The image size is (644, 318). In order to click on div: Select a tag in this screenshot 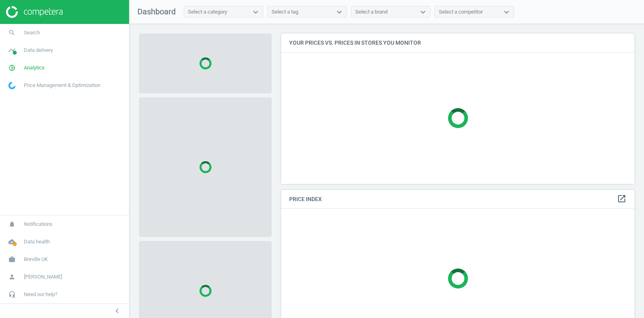, I will do `click(285, 12)`.